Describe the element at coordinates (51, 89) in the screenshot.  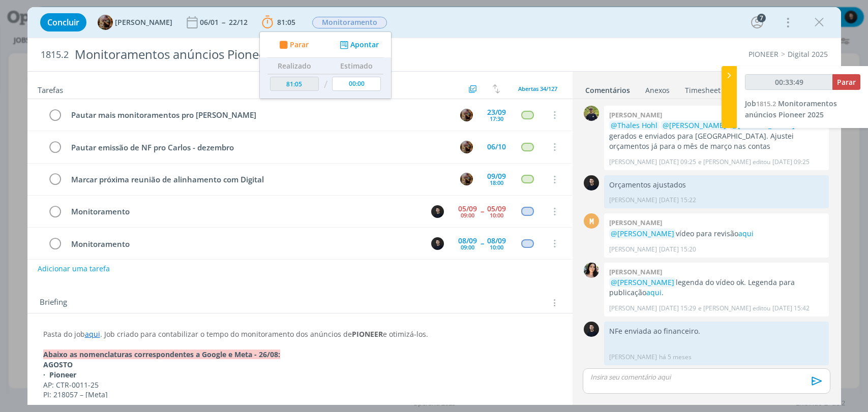
I see `span: Tarefas` at that location.